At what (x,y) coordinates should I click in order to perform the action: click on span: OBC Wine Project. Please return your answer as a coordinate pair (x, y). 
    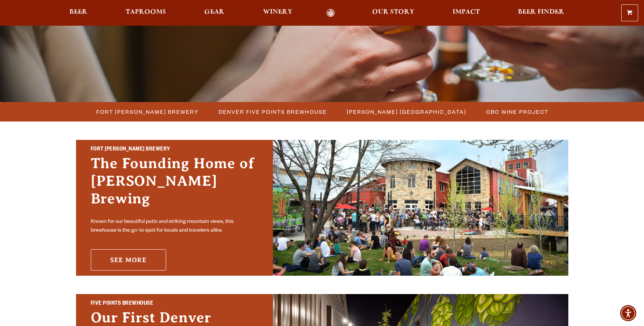
    Looking at the image, I should click on (517, 112).